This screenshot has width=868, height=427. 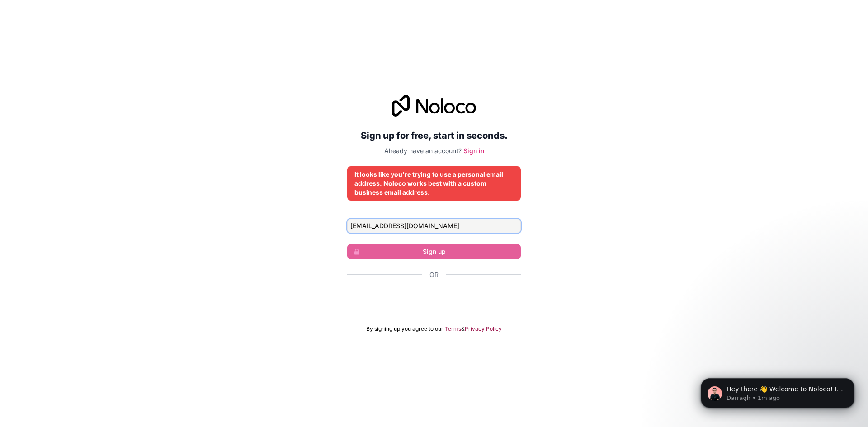 I want to click on div: message notification from Darragh, 1m ago. Hey there 👋 Welcome to Noloco! If you have any questio..., so click(x=91, y=34).